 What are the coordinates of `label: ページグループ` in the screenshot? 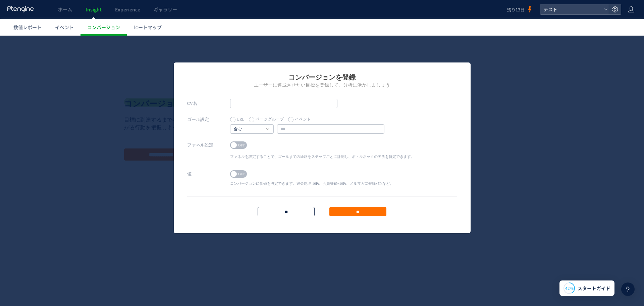 It's located at (266, 84).